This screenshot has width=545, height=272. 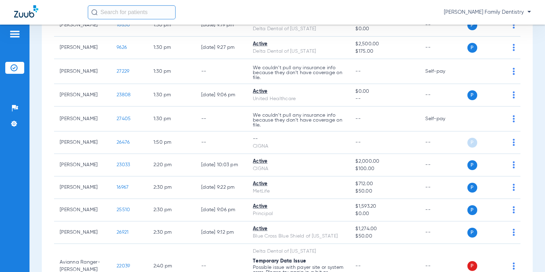 I want to click on span: $1,274.00, so click(x=385, y=229).